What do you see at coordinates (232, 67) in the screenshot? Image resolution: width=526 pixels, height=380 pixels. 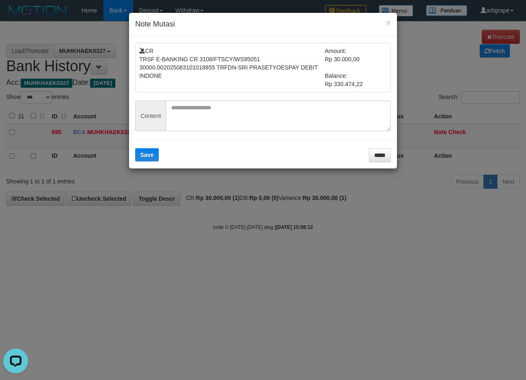 I see `td: CR TRSF E-BANKING CR 3108/FTSCY/WS95051 30000.002025083101018855 TRFDN-SRI PRASETYOESPAY DEBIT IN...` at bounding box center [232, 67].